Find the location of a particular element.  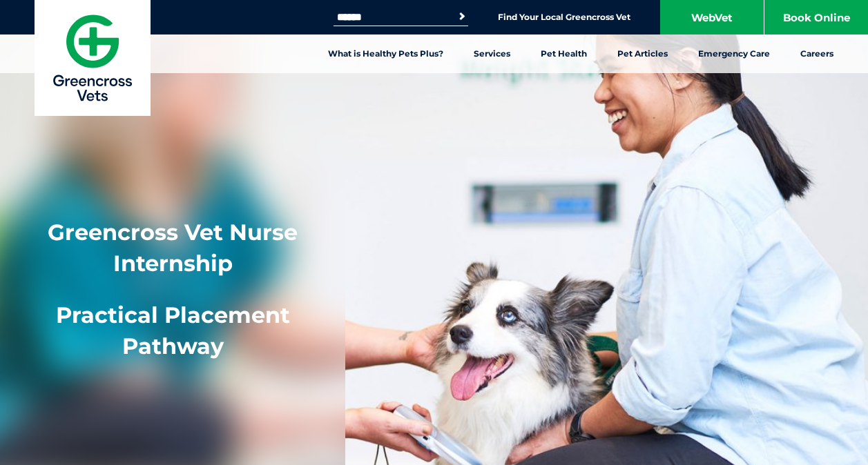

a: Services is located at coordinates (492, 54).